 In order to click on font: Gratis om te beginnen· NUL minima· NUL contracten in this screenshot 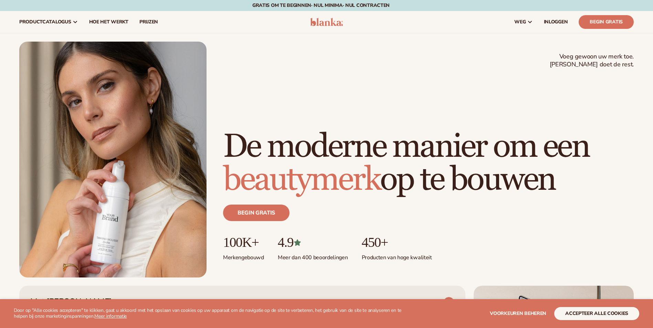, I will do `click(321, 5)`.